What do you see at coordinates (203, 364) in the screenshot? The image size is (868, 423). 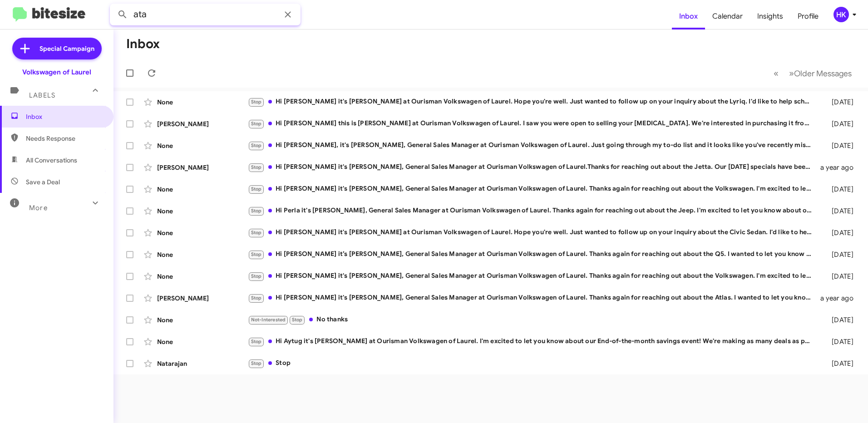 I see `div: Natarajan` at bounding box center [203, 364].